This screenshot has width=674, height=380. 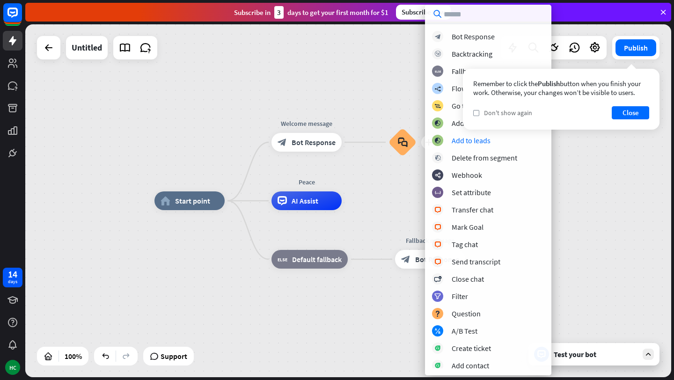 I want to click on div: Go to step, so click(x=467, y=106).